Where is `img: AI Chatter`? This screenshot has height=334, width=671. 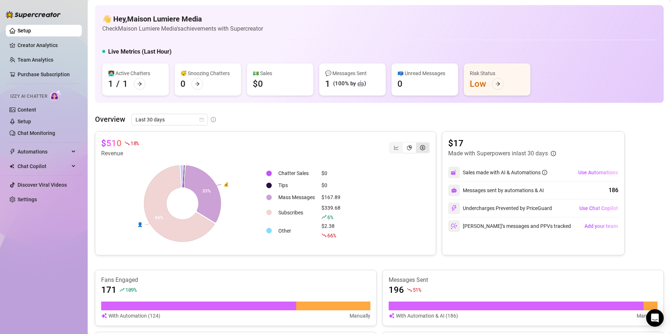
img: AI Chatter is located at coordinates (55, 95).